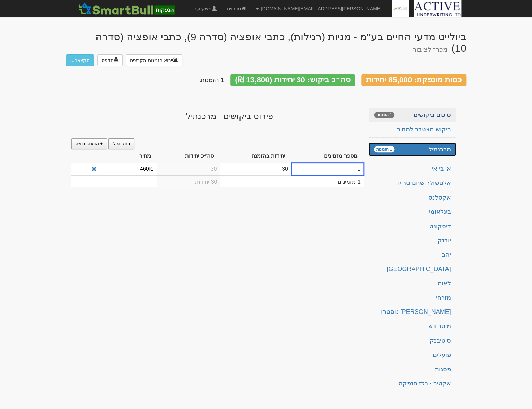  What do you see at coordinates (412, 212) in the screenshot?
I see `a: בינלאומי` at bounding box center [412, 212].